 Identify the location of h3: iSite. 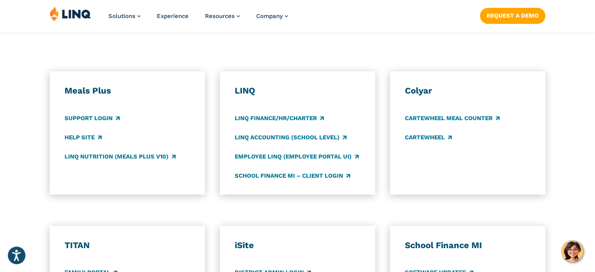
(297, 245).